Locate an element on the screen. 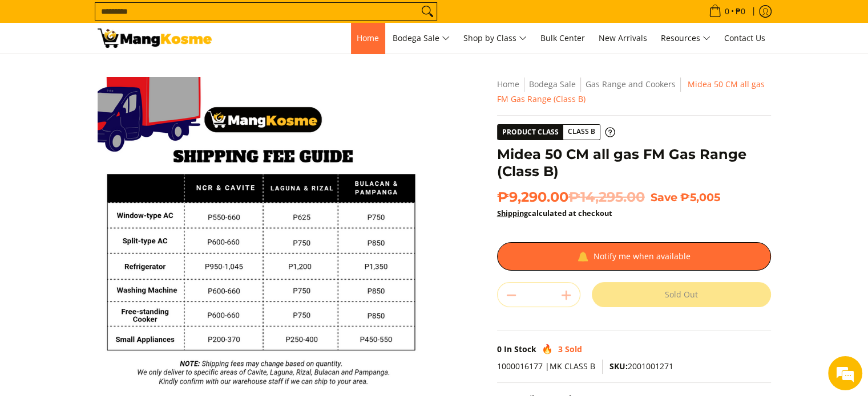 This screenshot has width=868, height=396. span: Class B is located at coordinates (582, 132).